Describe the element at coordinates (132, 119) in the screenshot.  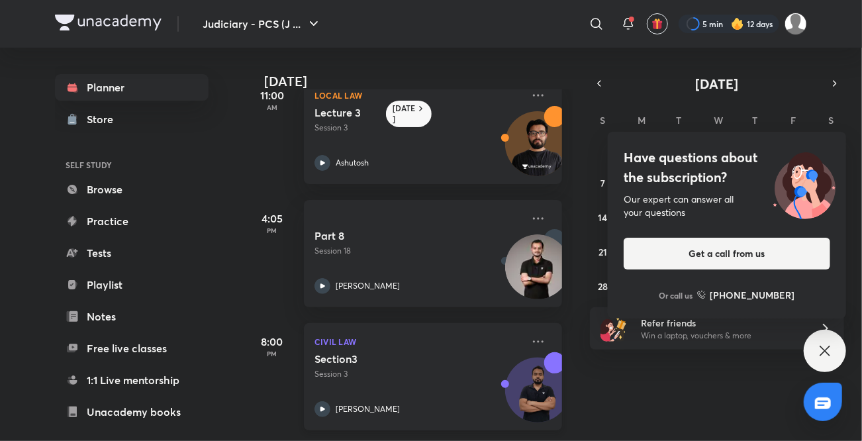
I see `a: Store` at that location.